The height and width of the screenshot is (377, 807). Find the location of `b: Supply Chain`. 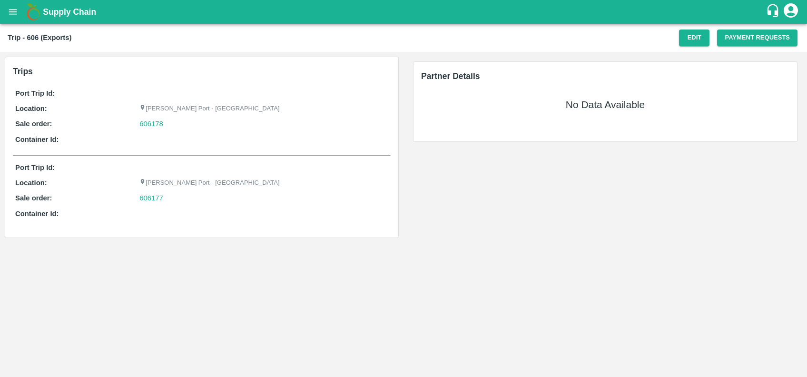

b: Supply Chain is located at coordinates (69, 12).